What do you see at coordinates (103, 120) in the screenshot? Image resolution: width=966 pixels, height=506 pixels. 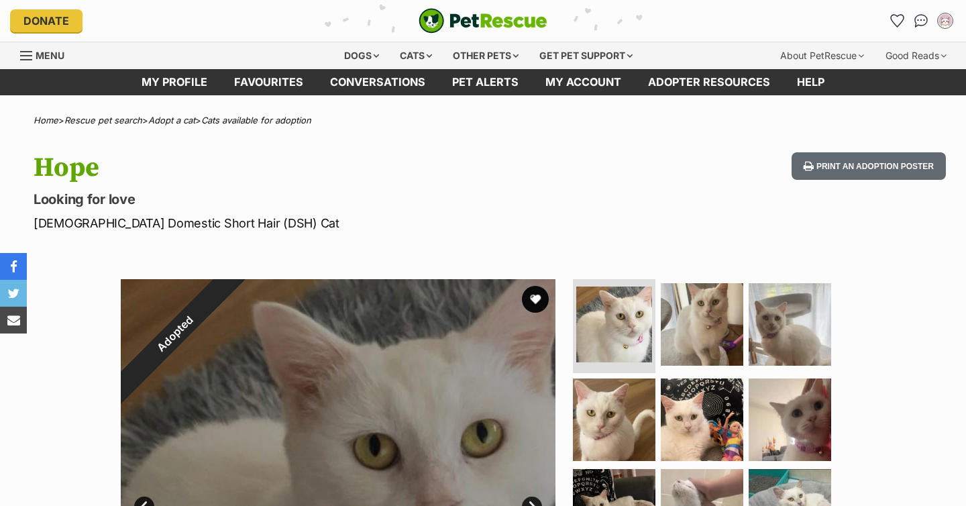 I see `a: Rescue pet search` at bounding box center [103, 120].